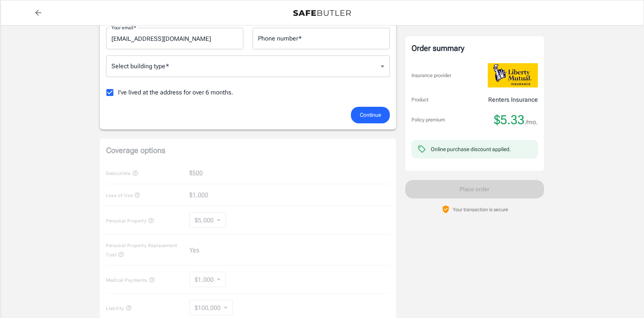 This screenshot has height=318, width=644. Describe the element at coordinates (176, 93) in the screenshot. I see `span: I've lived at the address for over 6 months.` at that location.